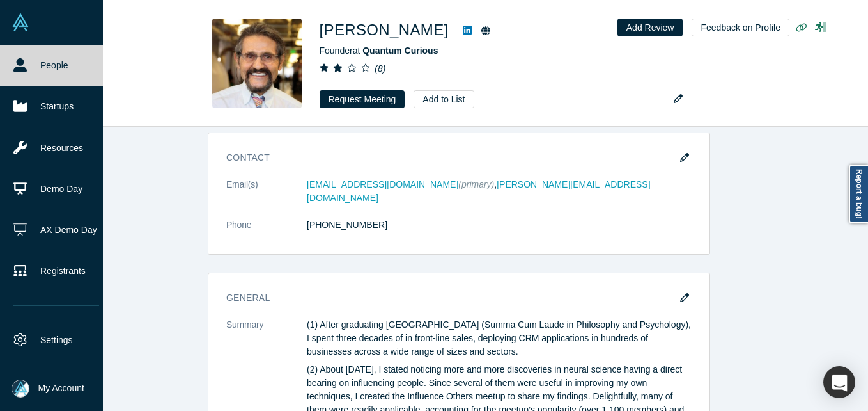  I want to click on i: ( 8 ), so click(380, 69).